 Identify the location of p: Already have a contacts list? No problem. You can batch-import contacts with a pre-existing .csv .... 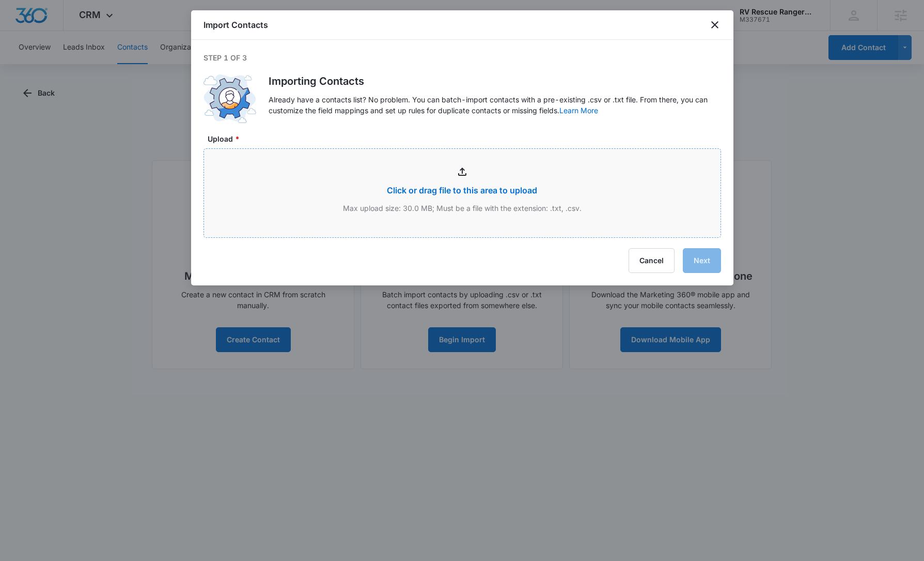
(495, 105).